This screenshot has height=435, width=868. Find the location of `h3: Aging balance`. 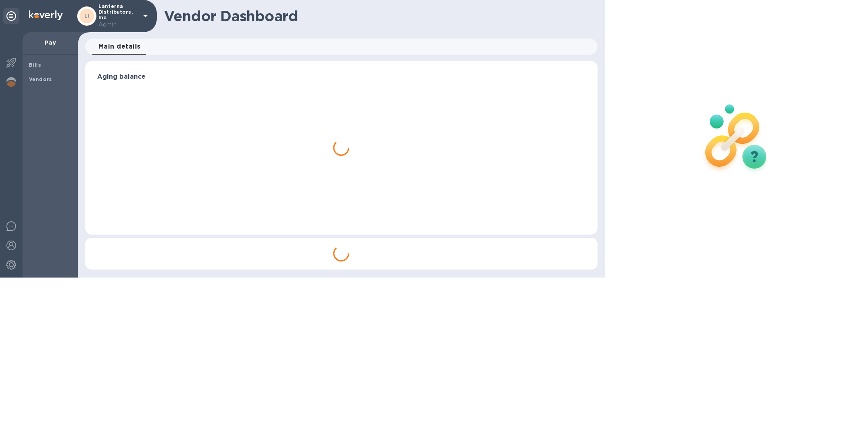

h3: Aging balance is located at coordinates (341, 77).